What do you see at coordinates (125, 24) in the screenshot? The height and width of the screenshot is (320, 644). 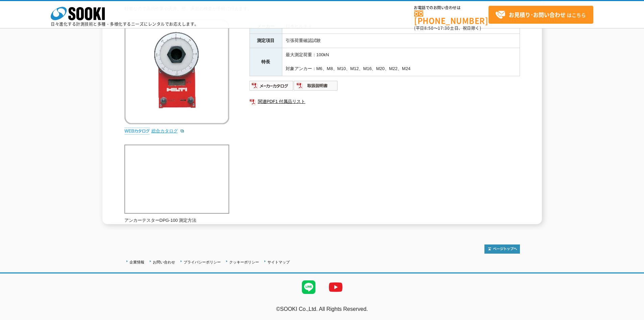 I see `p: 日々進化する計測技術と多種・多様化するニーズにレンタルでお応えします。` at bounding box center [125, 24].